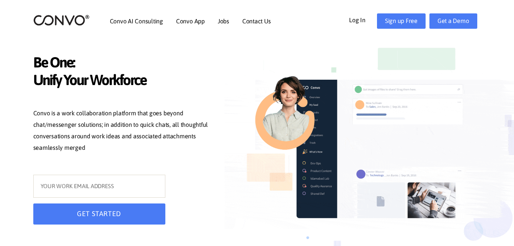  Describe the element at coordinates (136, 21) in the screenshot. I see `a: Convo AI Consulting` at that location.